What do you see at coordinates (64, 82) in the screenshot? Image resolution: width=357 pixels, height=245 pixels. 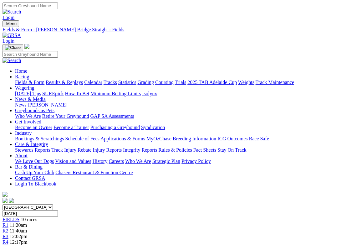 I see `a: Results & Replays` at bounding box center [64, 82].